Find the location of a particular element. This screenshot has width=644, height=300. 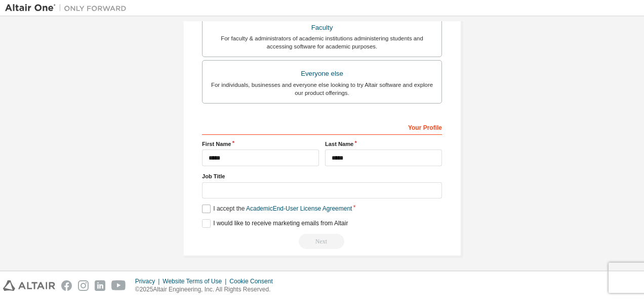

label: I accept the is located at coordinates (277, 208).